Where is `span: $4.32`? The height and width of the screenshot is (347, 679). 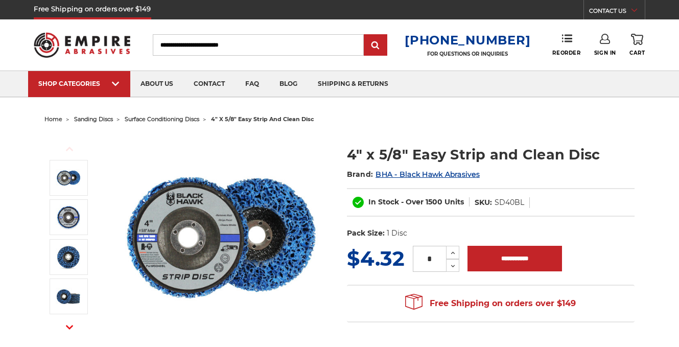 span: $4.32 is located at coordinates (375, 258).